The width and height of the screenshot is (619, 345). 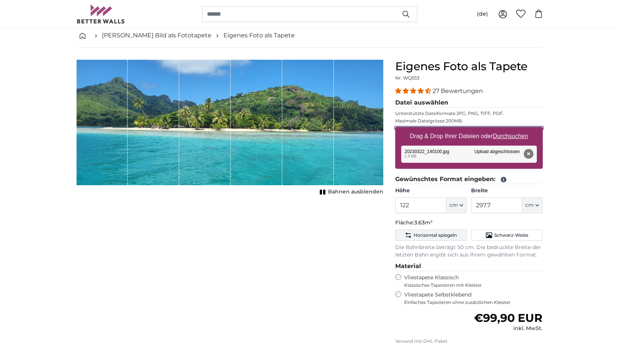 I want to click on div: 1 of 1, so click(x=230, y=129).